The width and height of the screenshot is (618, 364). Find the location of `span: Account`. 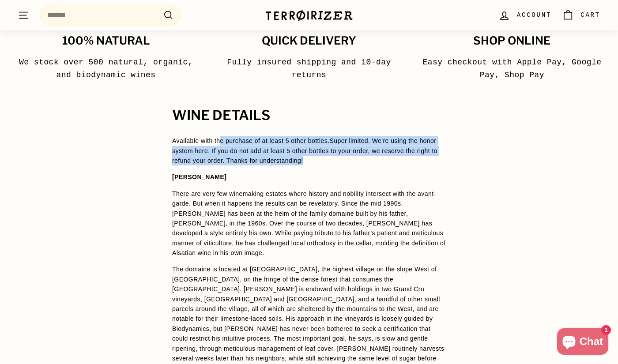

span: Account is located at coordinates (534, 15).